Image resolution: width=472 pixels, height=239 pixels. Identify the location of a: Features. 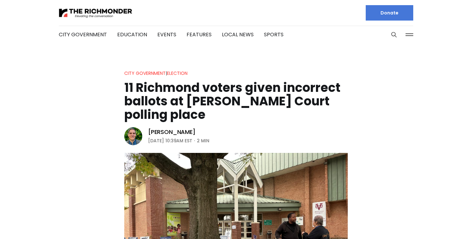
(199, 34).